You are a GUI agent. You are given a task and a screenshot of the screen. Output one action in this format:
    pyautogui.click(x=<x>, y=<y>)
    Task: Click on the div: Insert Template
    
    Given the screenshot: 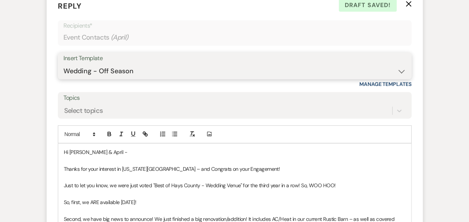 What is the action you would take?
    pyautogui.click(x=235, y=58)
    